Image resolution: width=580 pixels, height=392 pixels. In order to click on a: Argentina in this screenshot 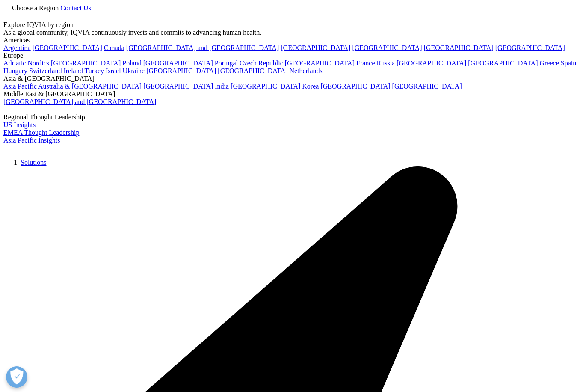, I will do `click(17, 47)`.